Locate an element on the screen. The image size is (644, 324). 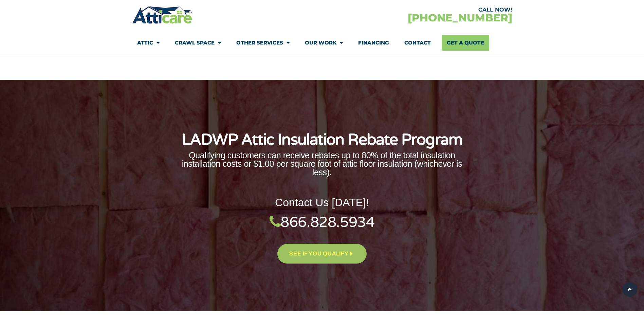
a: Contact is located at coordinates (417, 43).